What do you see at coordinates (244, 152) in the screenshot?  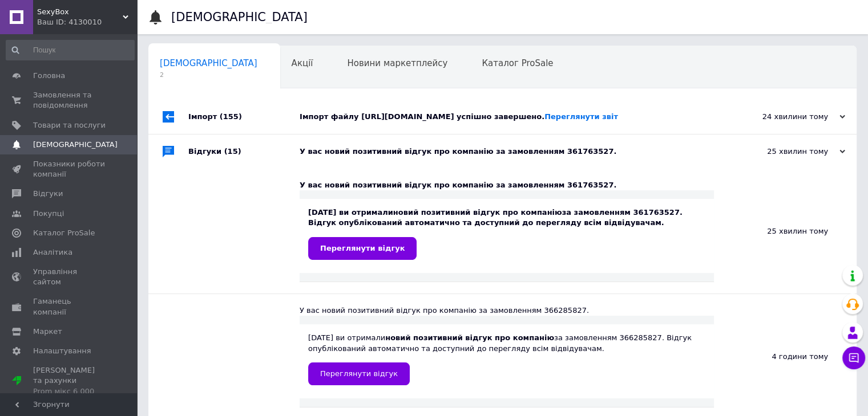 I see `div: Відгуки` at bounding box center [244, 152].